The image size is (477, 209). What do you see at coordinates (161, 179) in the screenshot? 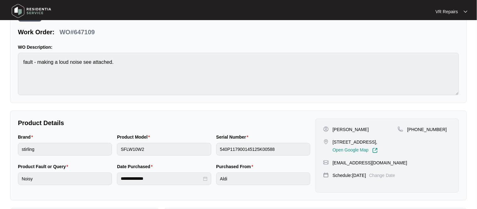
I see `input: Date Purchased` at bounding box center [161, 179].